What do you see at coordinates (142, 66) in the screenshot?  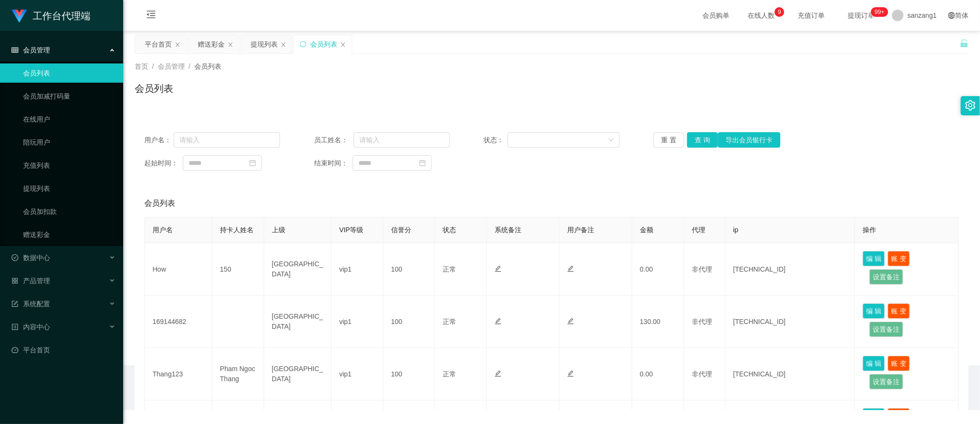 I see `span: 首页` at bounding box center [142, 66].